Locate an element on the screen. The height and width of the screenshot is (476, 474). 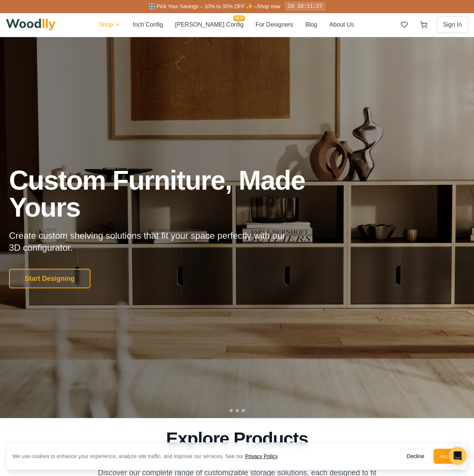
a: Shop now is located at coordinates (268, 6).